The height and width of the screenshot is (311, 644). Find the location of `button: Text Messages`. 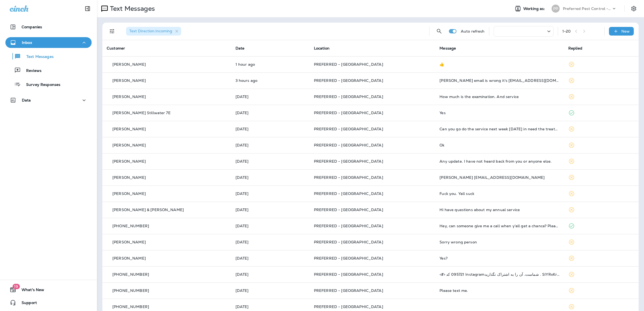

button: Text Messages is located at coordinates (48, 56).